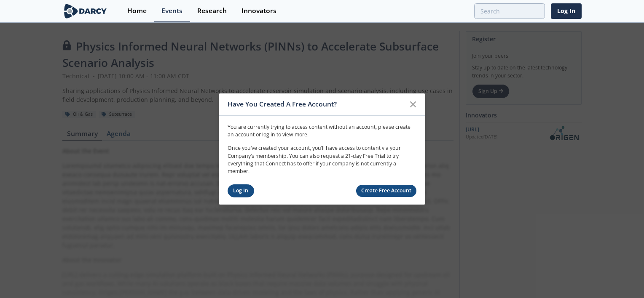  What do you see at coordinates (259, 11) in the screenshot?
I see `div: Innovators` at bounding box center [259, 11].